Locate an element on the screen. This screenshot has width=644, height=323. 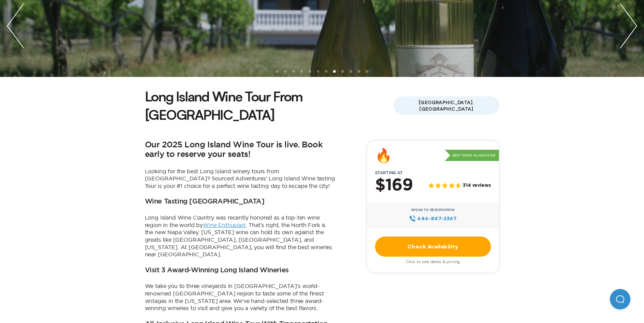
a: Wine Enthusiast is located at coordinates (224, 226).